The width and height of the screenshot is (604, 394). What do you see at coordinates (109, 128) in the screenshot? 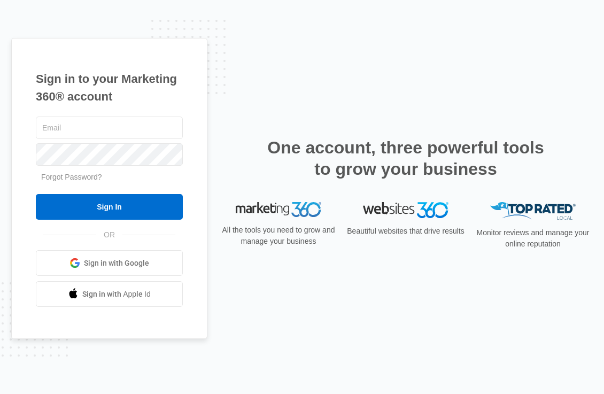
I see `input: Email` at bounding box center [109, 128].